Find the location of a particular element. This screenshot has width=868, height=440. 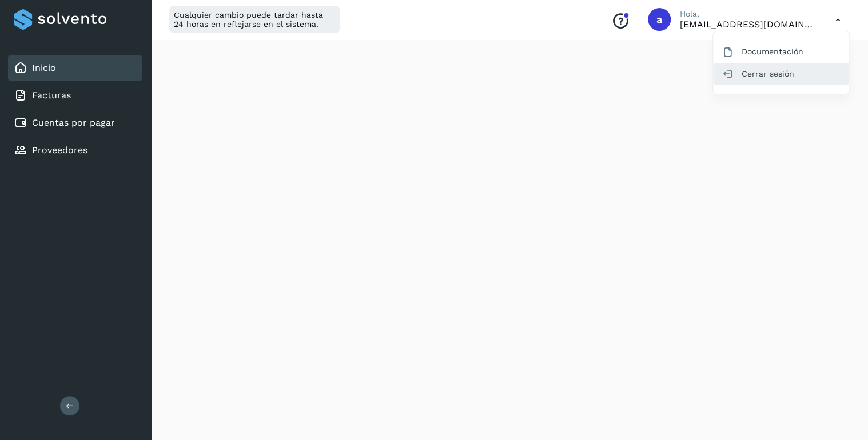

div: Documentación is located at coordinates (781, 52).